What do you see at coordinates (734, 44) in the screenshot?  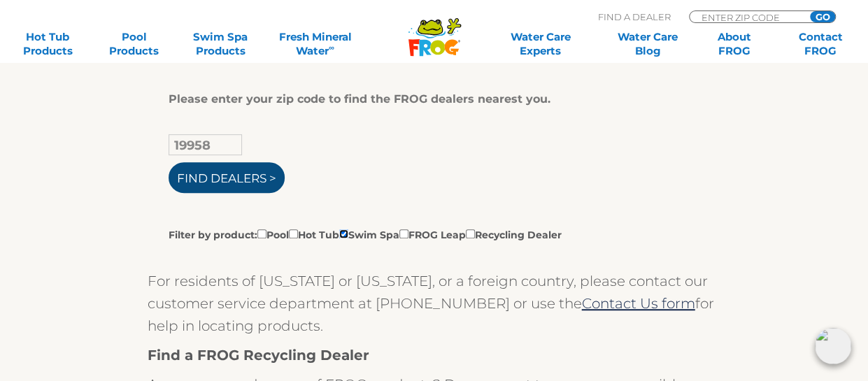 I see `a: AboutFROG` at bounding box center [734, 44].